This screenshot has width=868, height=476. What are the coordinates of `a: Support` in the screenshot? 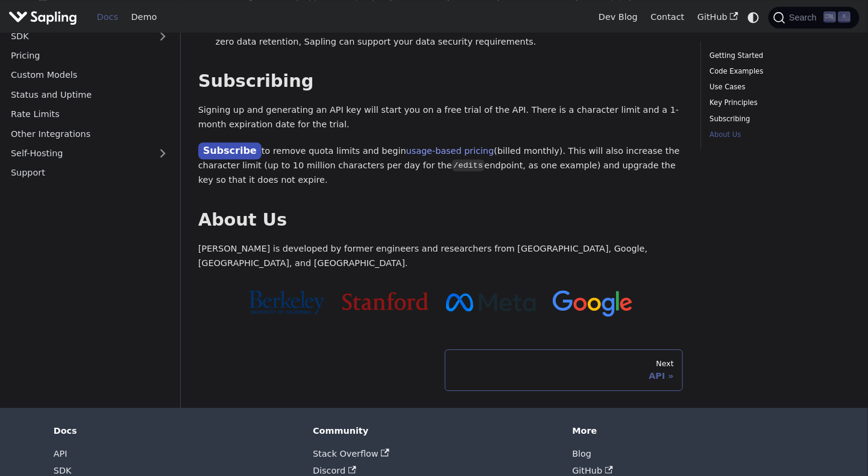 It's located at (89, 173).